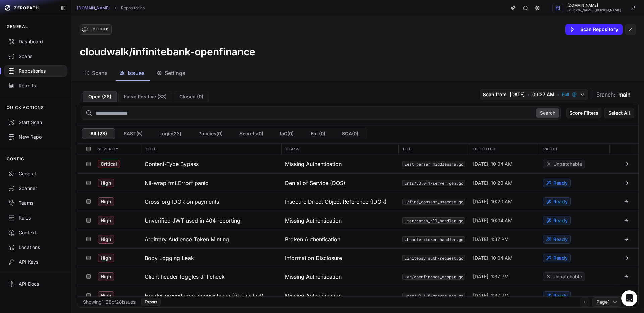  I want to click on span: Denial of Service (DOS), so click(315, 183).